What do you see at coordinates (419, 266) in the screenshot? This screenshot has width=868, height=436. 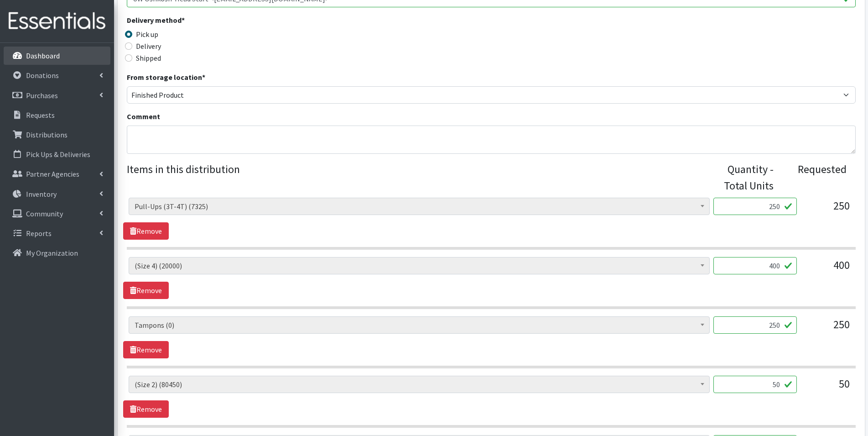 I see `span: (Size 4) (20000)` at bounding box center [419, 266].